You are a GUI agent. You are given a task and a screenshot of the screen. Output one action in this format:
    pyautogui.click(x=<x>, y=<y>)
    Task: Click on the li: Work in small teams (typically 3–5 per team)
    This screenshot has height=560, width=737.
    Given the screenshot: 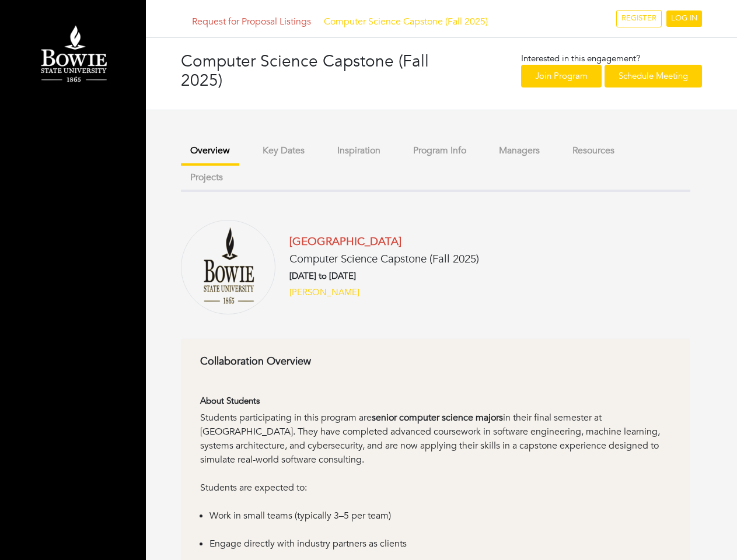 What is the action you would take?
    pyautogui.click(x=440, y=523)
    